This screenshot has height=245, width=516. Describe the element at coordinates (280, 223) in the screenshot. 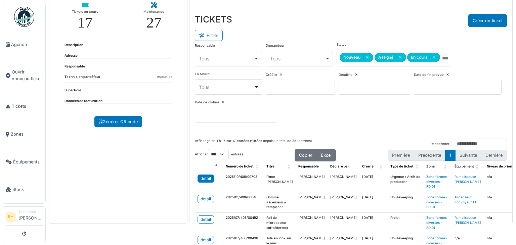

I see `td: Rail de microdoseur sofra/derinox` at that location.